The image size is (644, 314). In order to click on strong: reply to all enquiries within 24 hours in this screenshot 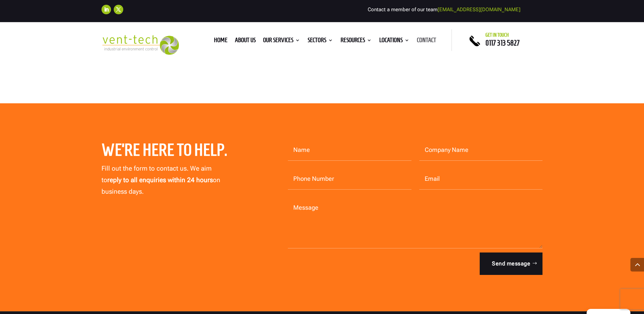, I will do `click(160, 179)`.